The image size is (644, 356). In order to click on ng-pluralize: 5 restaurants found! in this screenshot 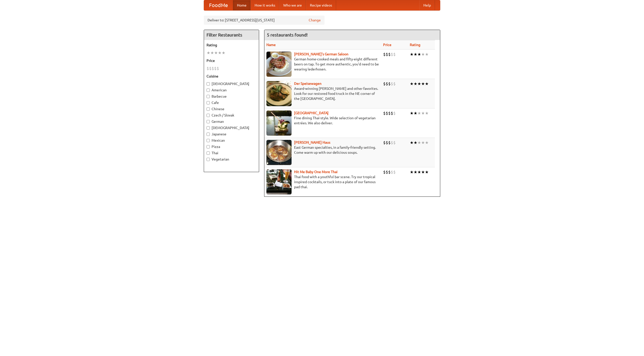, I will do `click(287, 35)`.